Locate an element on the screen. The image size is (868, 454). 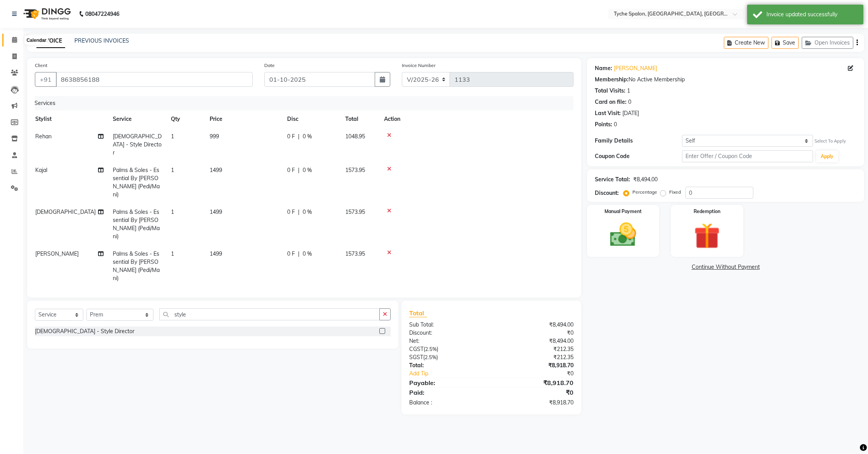
img: logo is located at coordinates (46, 14).